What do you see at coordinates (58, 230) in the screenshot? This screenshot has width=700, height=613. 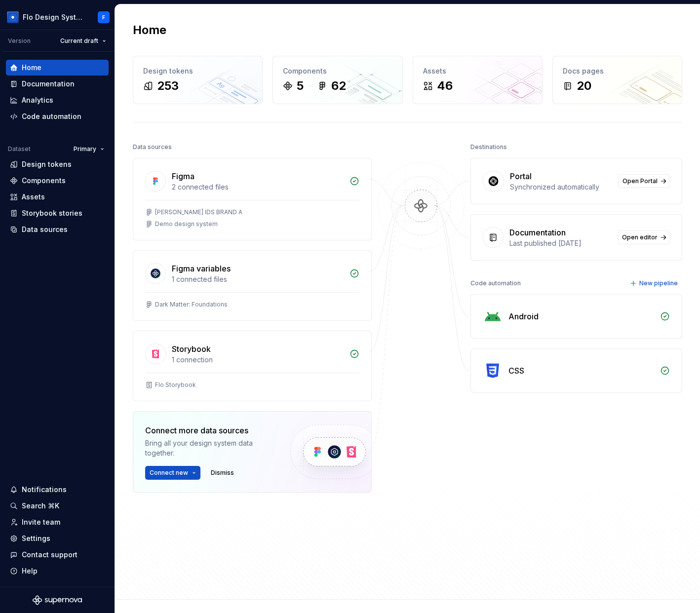 I see `a: Data sources` at bounding box center [58, 230].